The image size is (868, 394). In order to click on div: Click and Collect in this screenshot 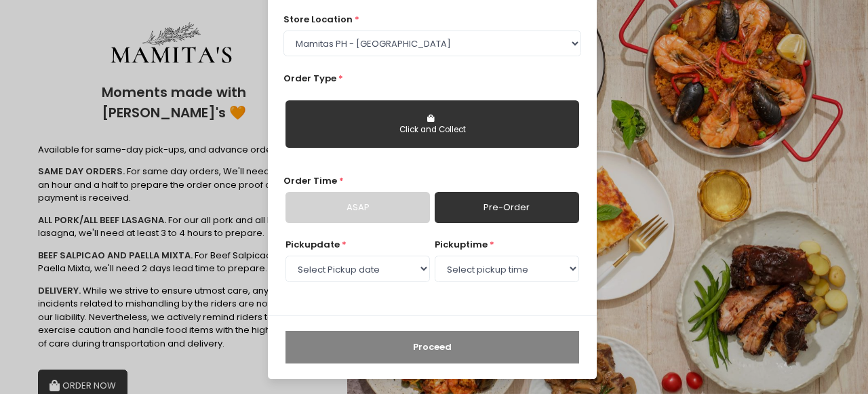, I will do `click(432, 130)`.